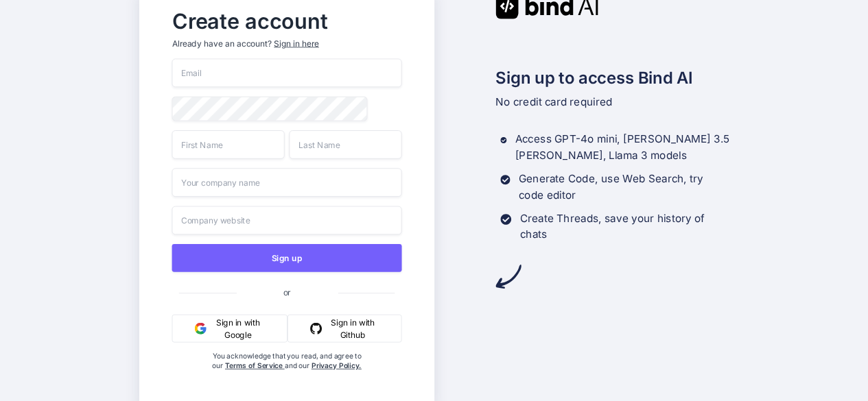  What do you see at coordinates (345, 145) in the screenshot?
I see `input: Last Name` at bounding box center [345, 145].